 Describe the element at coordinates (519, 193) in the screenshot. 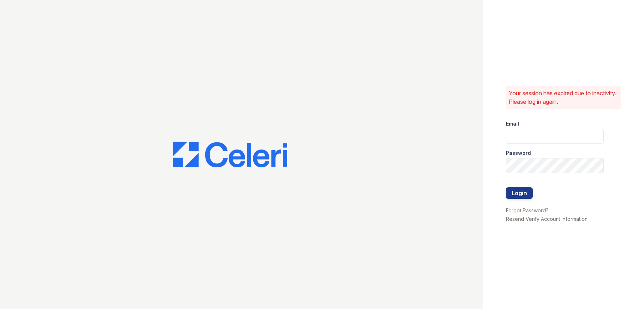

I see `button: Login` at that location.